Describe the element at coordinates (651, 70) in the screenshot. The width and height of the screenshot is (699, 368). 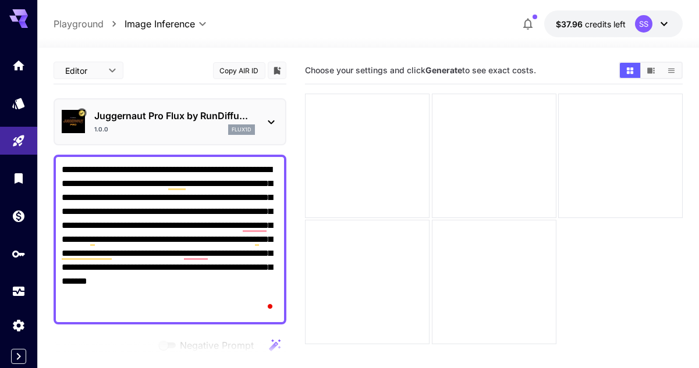
I see `div: Show images in grid viewShow images in video viewShow images in list view` at that location.